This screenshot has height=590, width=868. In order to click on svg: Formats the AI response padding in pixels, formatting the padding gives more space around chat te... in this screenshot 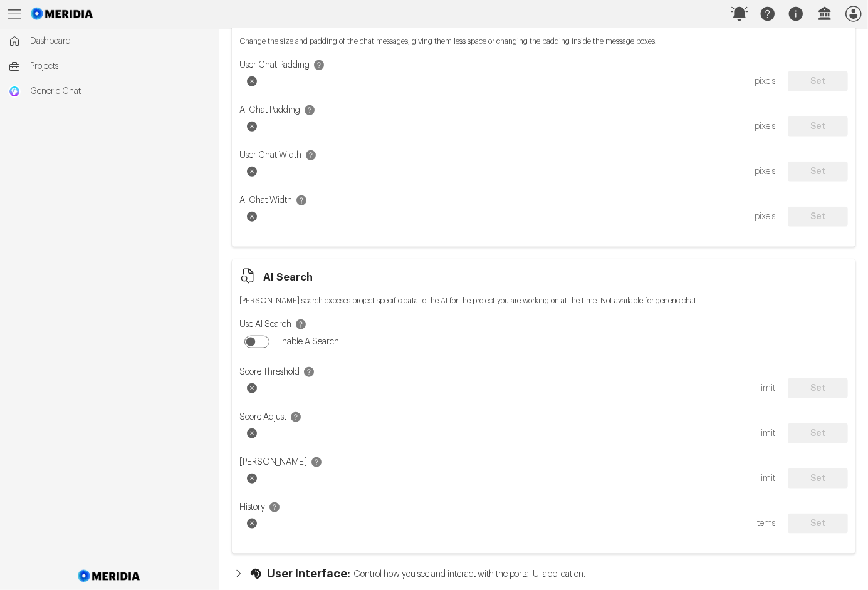, I will do `click(310, 110)`.